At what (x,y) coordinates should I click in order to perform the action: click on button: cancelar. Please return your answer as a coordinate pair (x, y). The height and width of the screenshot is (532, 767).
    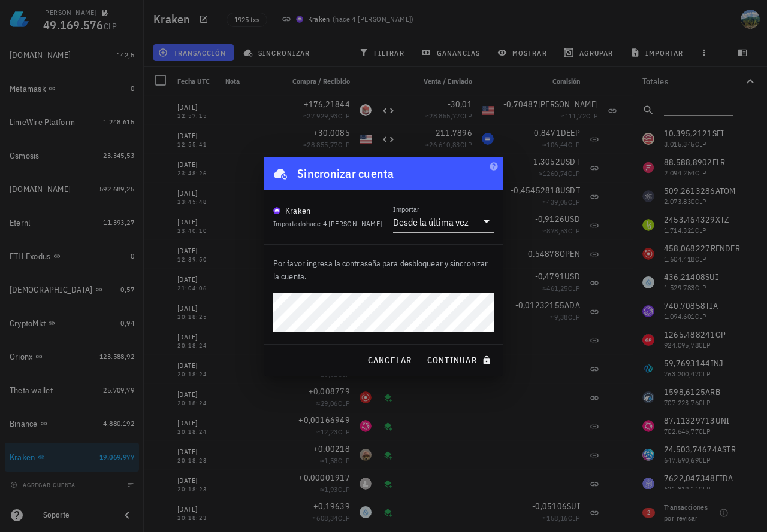
    Looking at the image, I should click on (389, 360).